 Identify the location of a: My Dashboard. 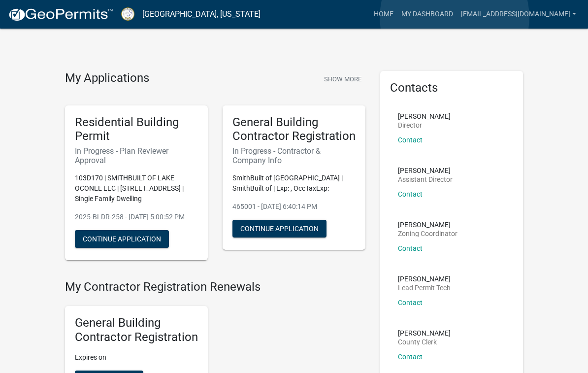
(427, 14).